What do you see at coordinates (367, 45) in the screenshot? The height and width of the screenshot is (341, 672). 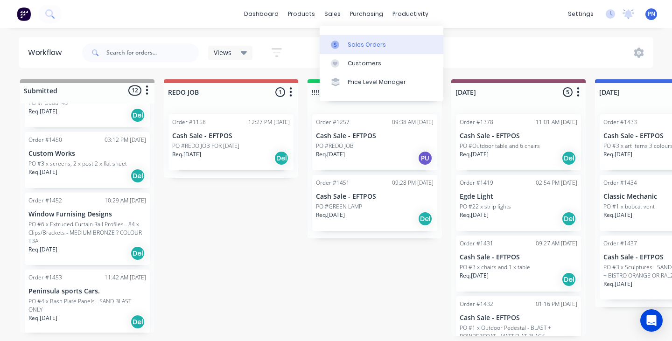 I see `div: Sales Orders` at bounding box center [367, 45].